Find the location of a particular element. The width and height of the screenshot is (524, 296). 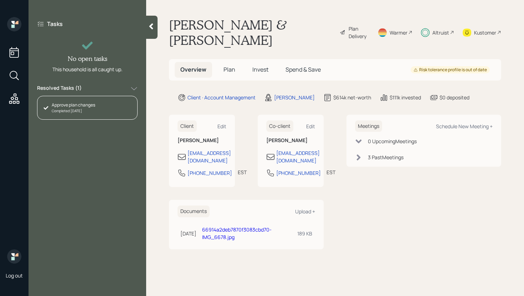

div: Risk tolerance profile is out of date is located at coordinates (450, 70).